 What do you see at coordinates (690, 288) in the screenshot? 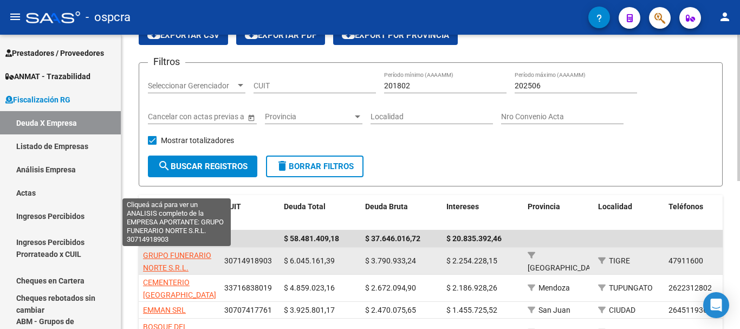
I see `span: 2622312802` at bounding box center [690, 288].